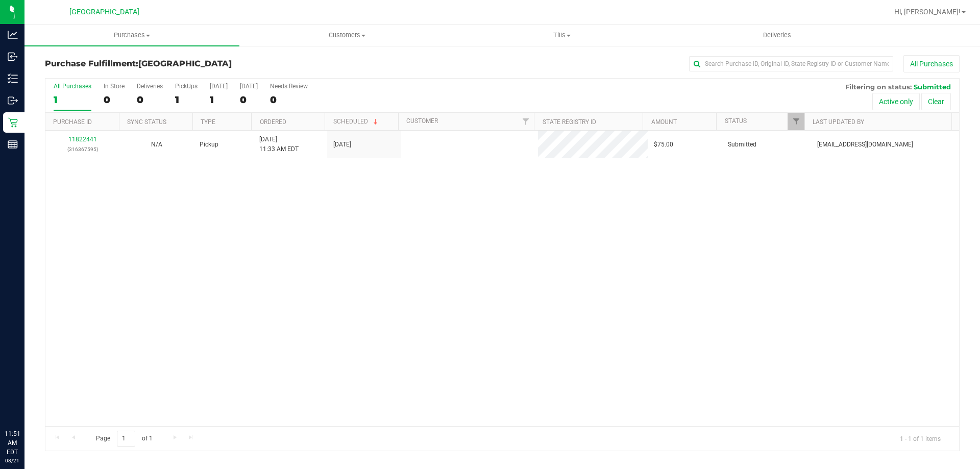 The height and width of the screenshot is (469, 980). What do you see at coordinates (132, 35) in the screenshot?
I see `span: Purchases` at bounding box center [132, 35].